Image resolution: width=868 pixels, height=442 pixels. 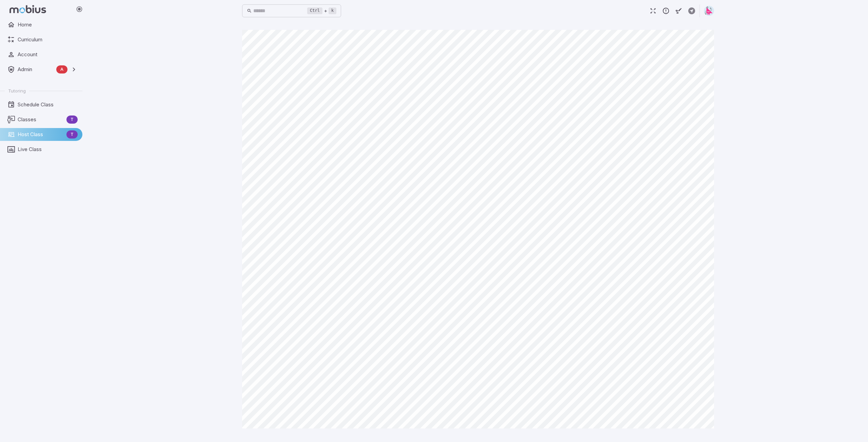 What do you see at coordinates (48, 55) in the screenshot?
I see `span: Account` at bounding box center [48, 55].